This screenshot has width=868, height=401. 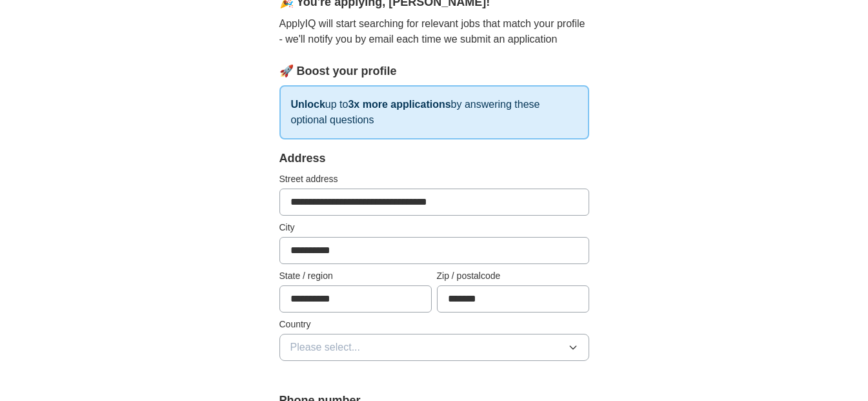 I want to click on span: Please select..., so click(x=326, y=347).